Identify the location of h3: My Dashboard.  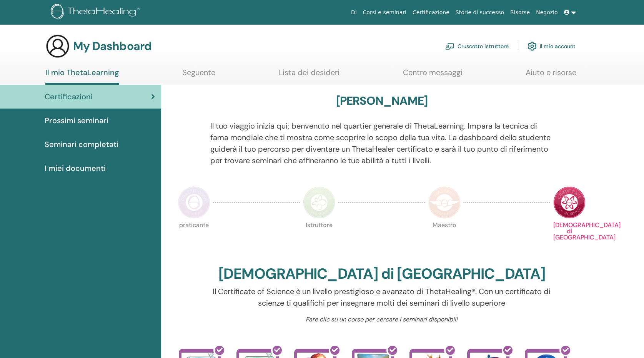
(112, 46).